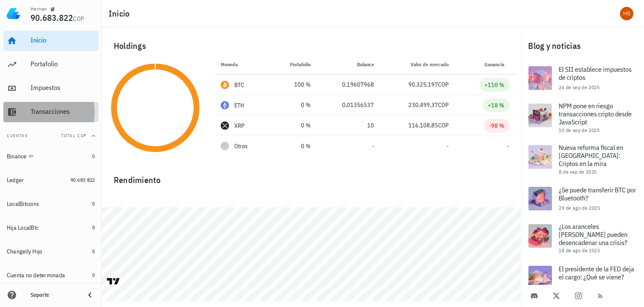 The image size is (644, 307). I want to click on h1: Inicio, so click(121, 13).